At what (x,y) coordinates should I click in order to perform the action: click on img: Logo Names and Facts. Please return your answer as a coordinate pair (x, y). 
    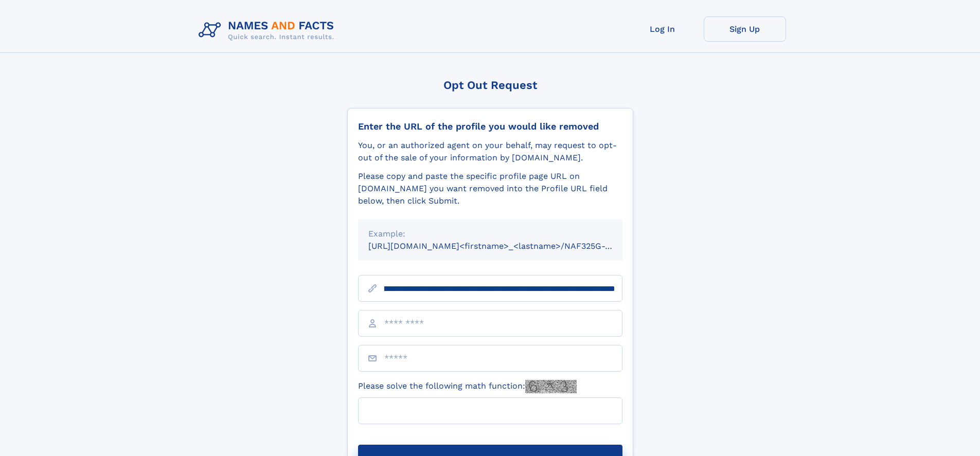
    Looking at the image, I should click on (269, 31).